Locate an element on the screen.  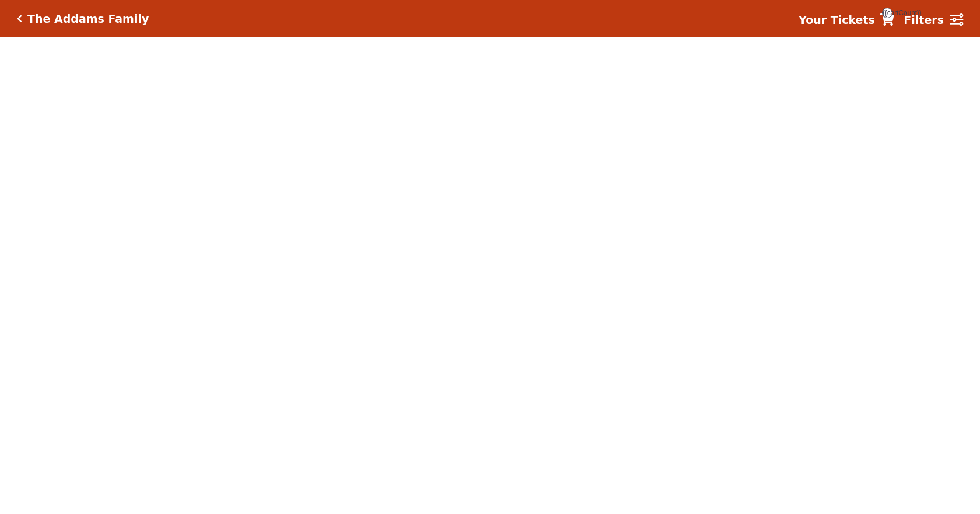
strong: Filters is located at coordinates (923, 20).